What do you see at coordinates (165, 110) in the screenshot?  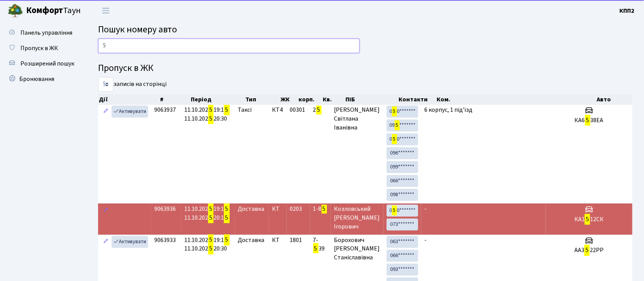 I see `span: 9063937` at bounding box center [165, 110].